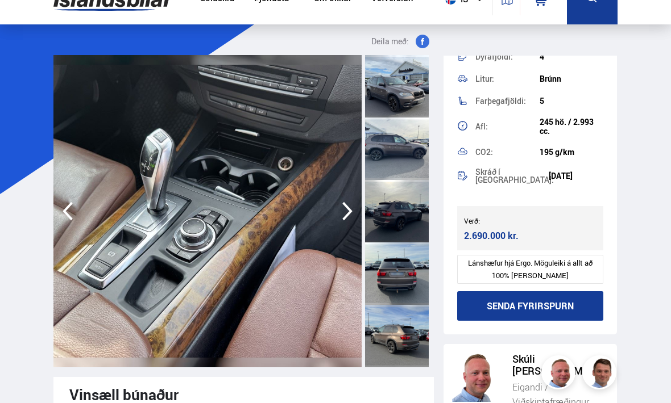 The image size is (671, 403). Describe the element at coordinates (571, 79) in the screenshot. I see `div: Brúnn` at that location.